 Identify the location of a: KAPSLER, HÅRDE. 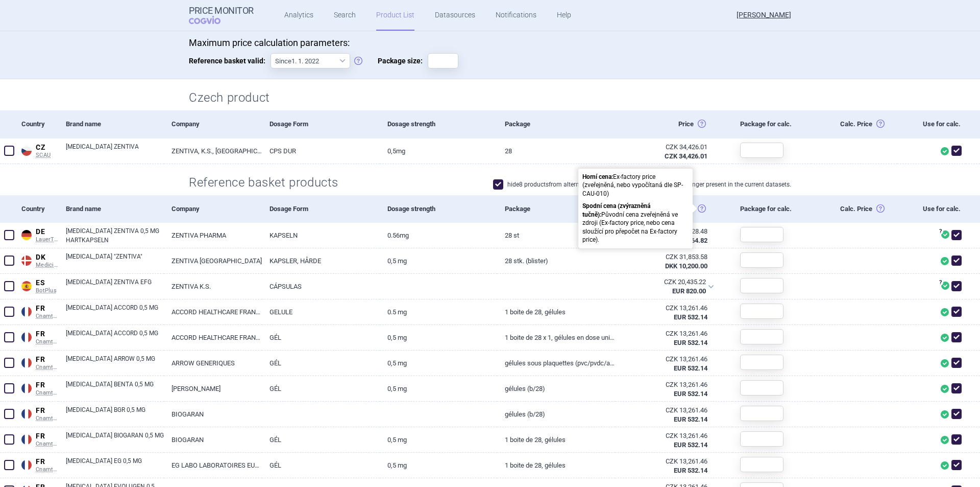
(321, 261).